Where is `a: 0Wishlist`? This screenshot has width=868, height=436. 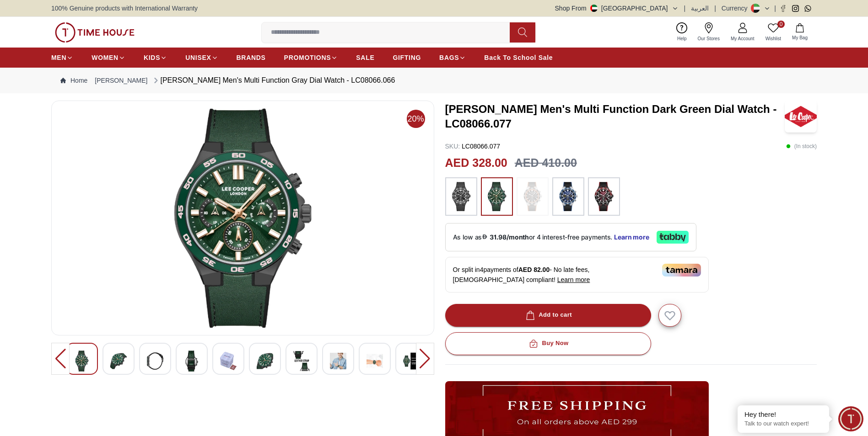 a: 0Wishlist is located at coordinates (773, 32).